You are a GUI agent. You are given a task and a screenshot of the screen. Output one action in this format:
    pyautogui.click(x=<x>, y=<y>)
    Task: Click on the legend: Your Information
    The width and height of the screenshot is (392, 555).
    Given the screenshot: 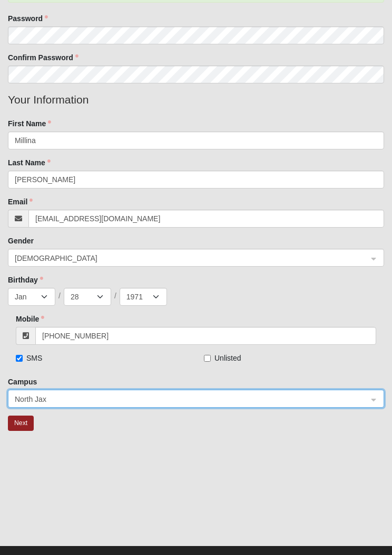 What is the action you would take?
    pyautogui.click(x=196, y=100)
    